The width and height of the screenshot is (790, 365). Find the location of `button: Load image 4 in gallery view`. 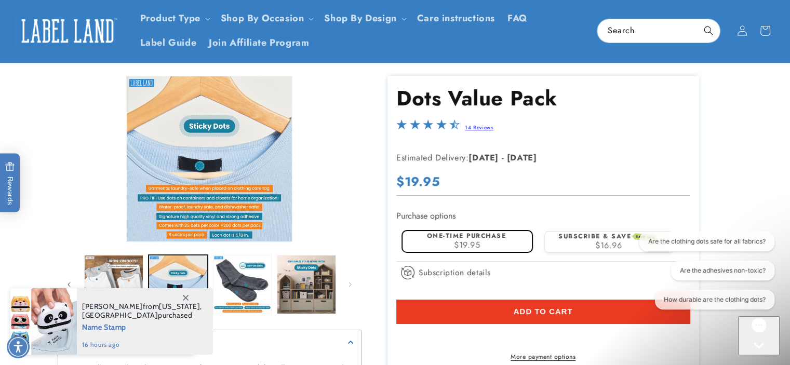

button: Load image 4 in gallery view is located at coordinates (178, 285).